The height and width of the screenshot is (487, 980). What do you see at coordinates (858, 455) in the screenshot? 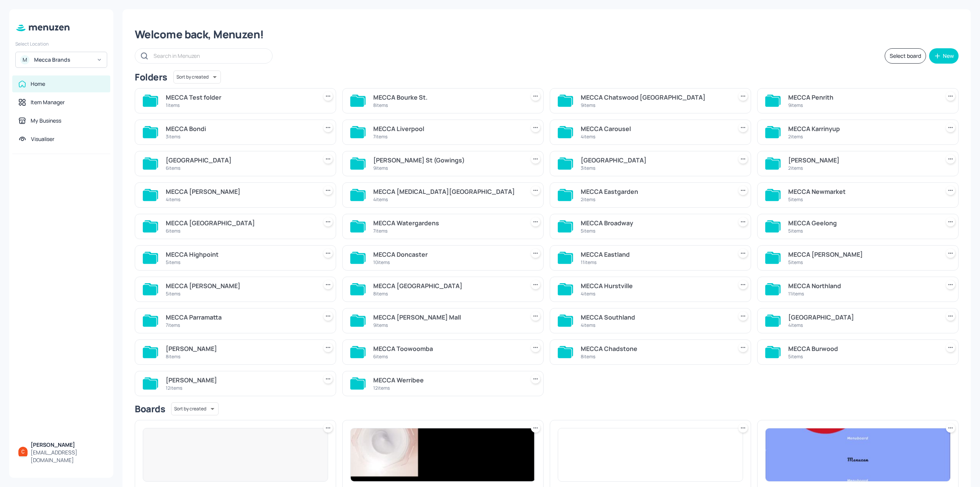
I see `img: 2025-05-08-1746672606429mcpo04dl64k.jpeg` at bounding box center [858, 455].